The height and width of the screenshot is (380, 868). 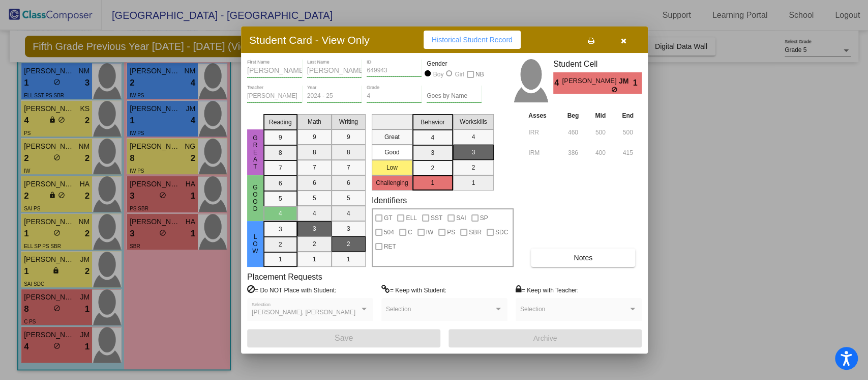 What do you see at coordinates (309, 40) in the screenshot?
I see `h3: Student Card - View Only` at bounding box center [309, 40].